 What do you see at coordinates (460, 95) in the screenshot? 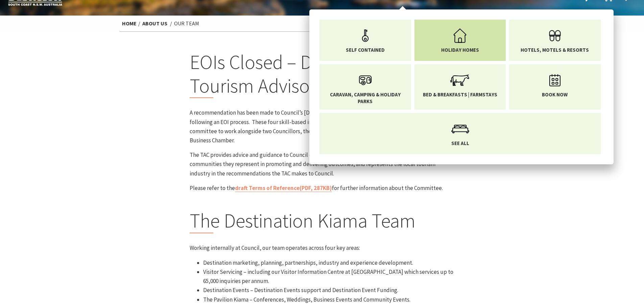
I see `span: Bed & Breakfasts | Farmstays` at bounding box center [460, 95].